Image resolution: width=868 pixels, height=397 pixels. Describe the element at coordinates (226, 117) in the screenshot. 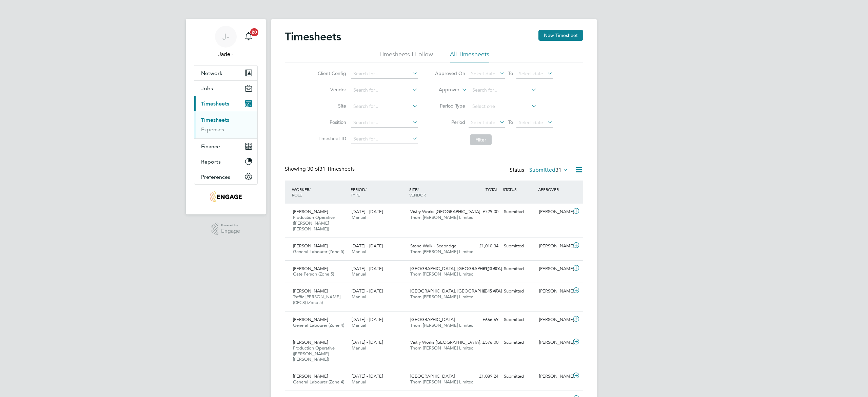

I see `nav: Main navigation` at that location.